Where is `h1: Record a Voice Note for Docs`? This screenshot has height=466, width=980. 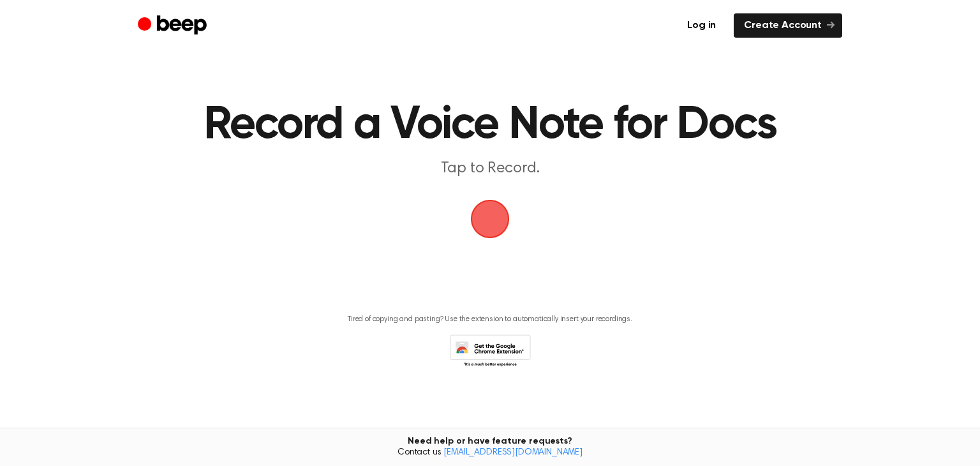 h1: Record a Voice Note for Docs is located at coordinates (490, 125).